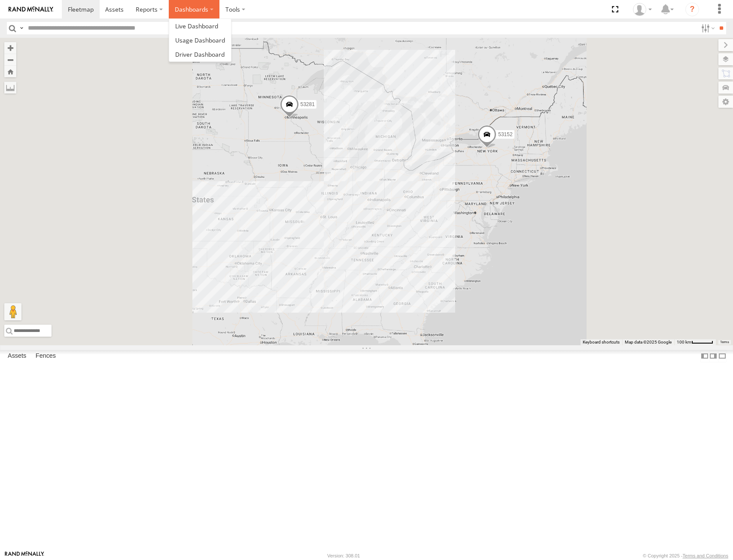  What do you see at coordinates (10, 72) in the screenshot?
I see `button: Zoom Home` at bounding box center [10, 72].